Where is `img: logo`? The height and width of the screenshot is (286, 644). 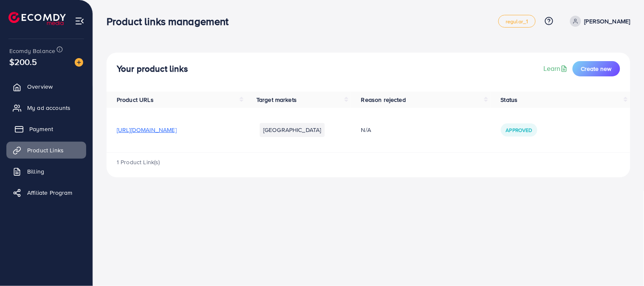
img: logo is located at coordinates (37, 18).